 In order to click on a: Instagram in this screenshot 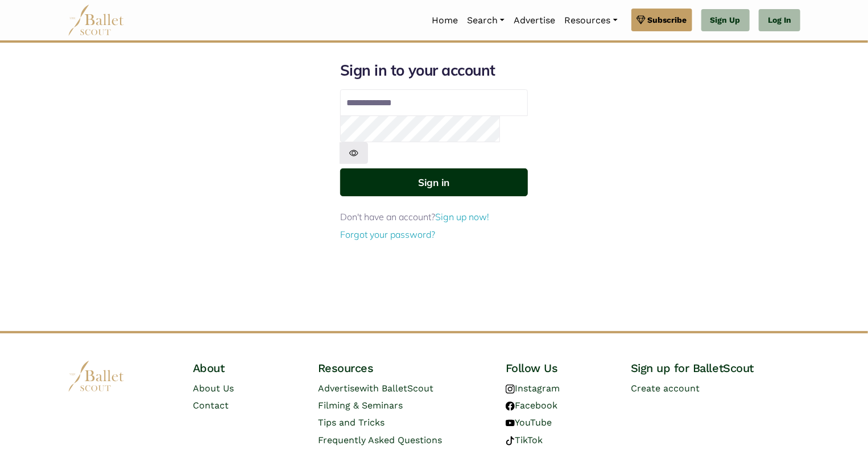, I will do `click(532, 388)`.